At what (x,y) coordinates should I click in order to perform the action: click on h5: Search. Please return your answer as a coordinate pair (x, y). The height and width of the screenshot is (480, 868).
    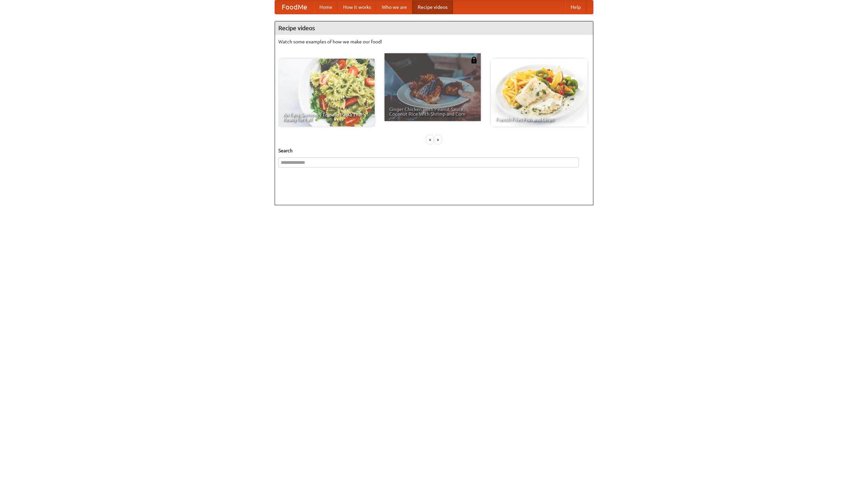
    Looking at the image, I should click on (434, 151).